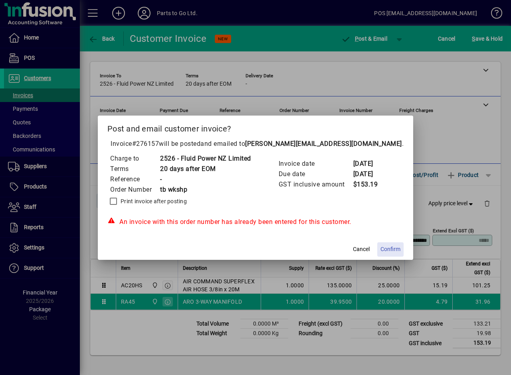  What do you see at coordinates (369, 185) in the screenshot?
I see `td: $153.19` at bounding box center [369, 185].